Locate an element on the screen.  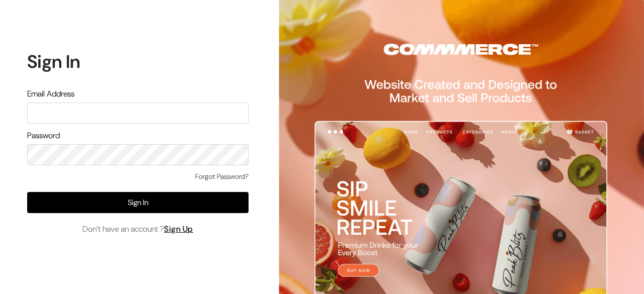
label: Email Address is located at coordinates (51, 94).